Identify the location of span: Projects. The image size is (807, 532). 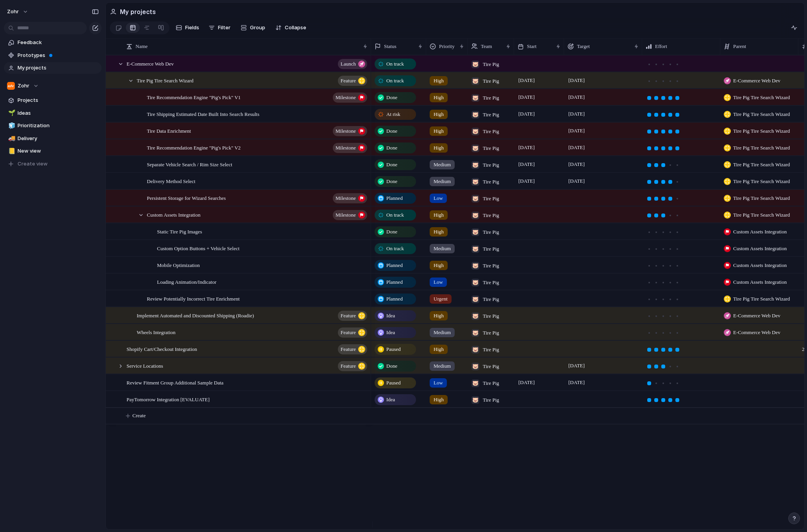
(58, 100).